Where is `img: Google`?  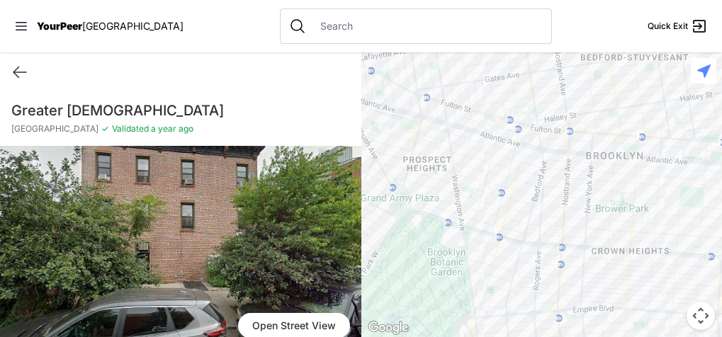
img: Google is located at coordinates (388, 328).